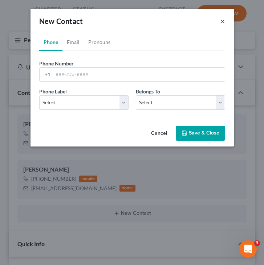 Image resolution: width=264 pixels, height=265 pixels. Describe the element at coordinates (61, 21) in the screenshot. I see `span: New Contact` at that location.